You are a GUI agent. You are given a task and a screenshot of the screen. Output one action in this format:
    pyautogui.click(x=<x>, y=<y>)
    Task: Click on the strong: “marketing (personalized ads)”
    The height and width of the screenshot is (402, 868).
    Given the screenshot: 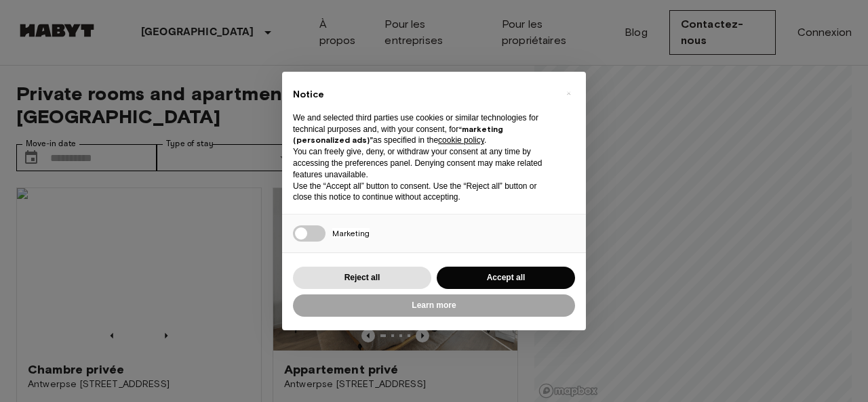 What is the action you would take?
    pyautogui.click(x=398, y=135)
    